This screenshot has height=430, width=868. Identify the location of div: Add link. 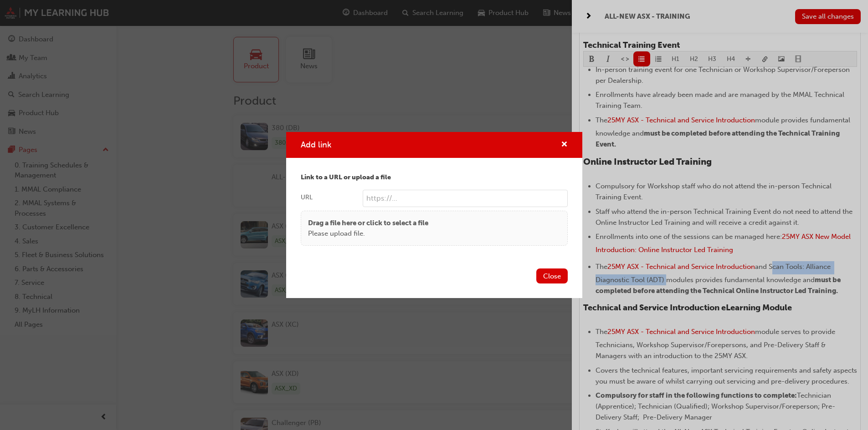
(434, 215).